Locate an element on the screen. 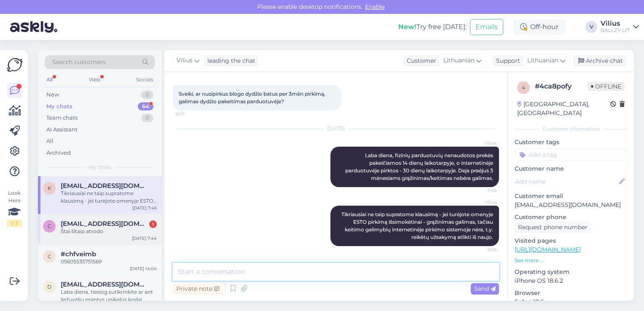 The width and height of the screenshot is (644, 311). p: Operating system is located at coordinates (571, 272).